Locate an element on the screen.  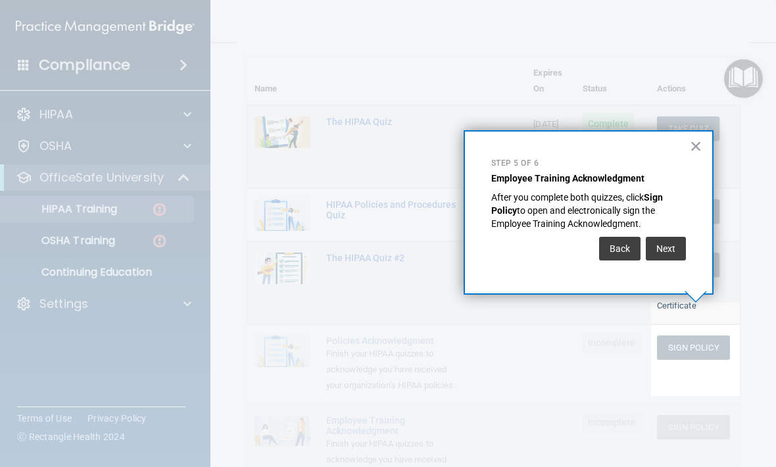
a: Download Certificate is located at coordinates (677, 297).